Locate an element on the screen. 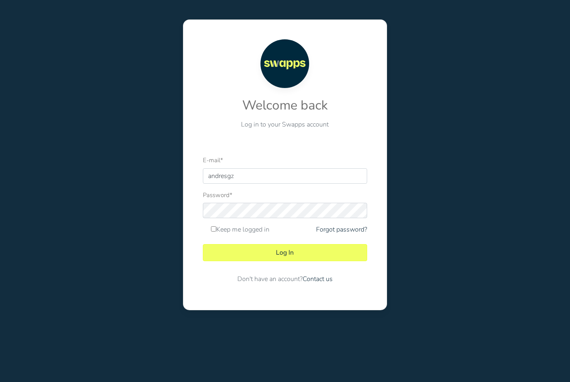  label: E-mail is located at coordinates (213, 160).